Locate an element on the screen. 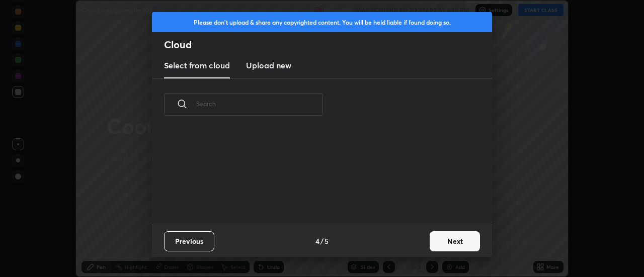  button: Previous is located at coordinates (189, 241).